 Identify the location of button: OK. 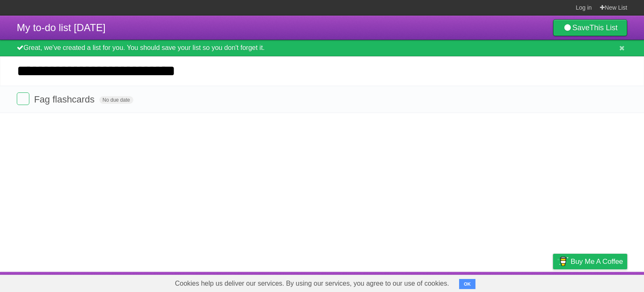
(467, 284).